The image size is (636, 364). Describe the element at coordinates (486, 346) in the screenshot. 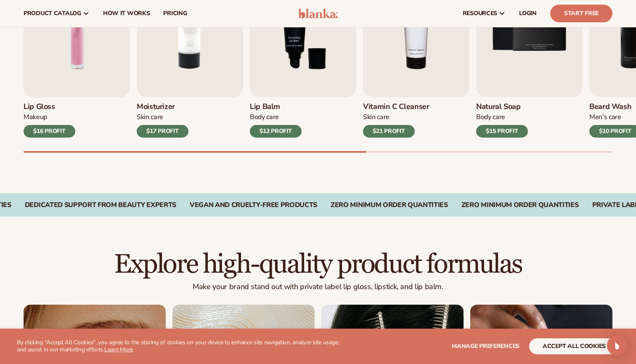

I see `span: Manage preferences` at that location.